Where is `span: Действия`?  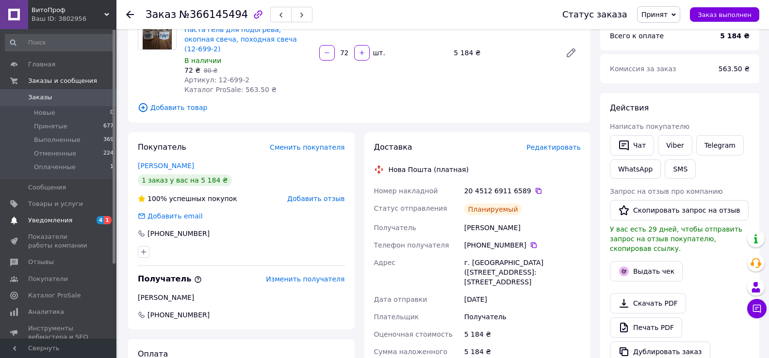 span: Действия is located at coordinates (629, 108).